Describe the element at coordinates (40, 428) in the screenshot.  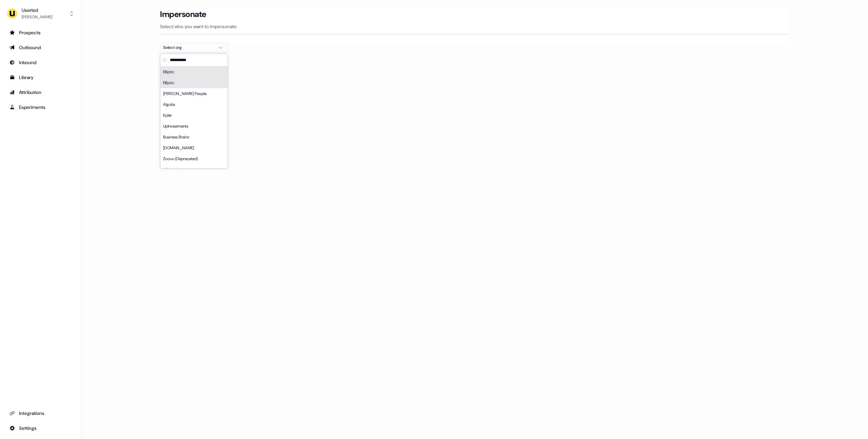
I see `div: Settings` at that location.